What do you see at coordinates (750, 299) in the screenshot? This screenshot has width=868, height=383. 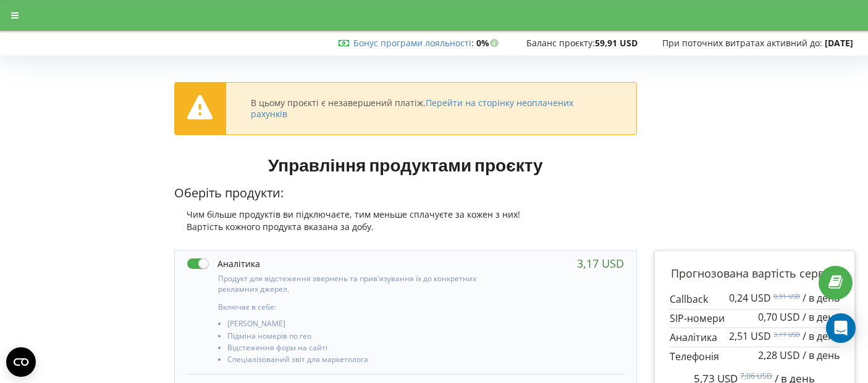 I see `span: 0,24 USD` at bounding box center [750, 299].